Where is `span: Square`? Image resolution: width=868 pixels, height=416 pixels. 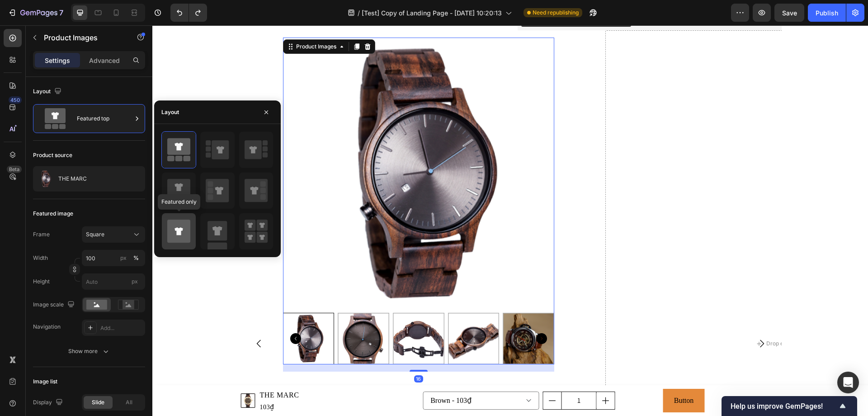 span: Square is located at coordinates (95, 234).